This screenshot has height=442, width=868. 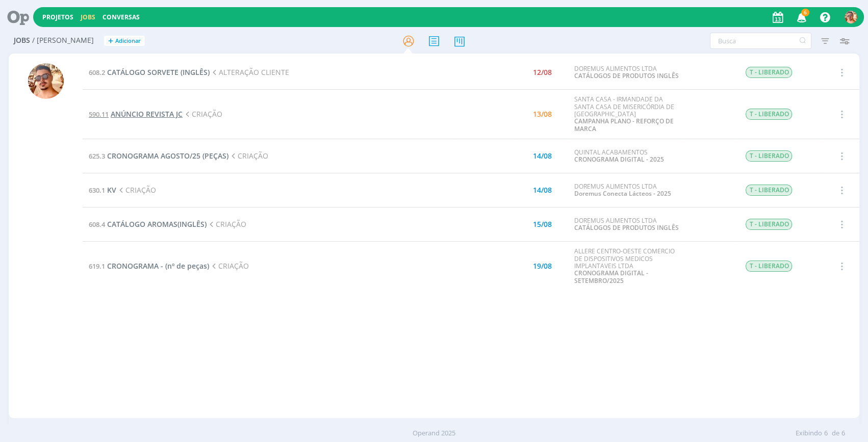 I want to click on div: 13/08, so click(x=542, y=114).